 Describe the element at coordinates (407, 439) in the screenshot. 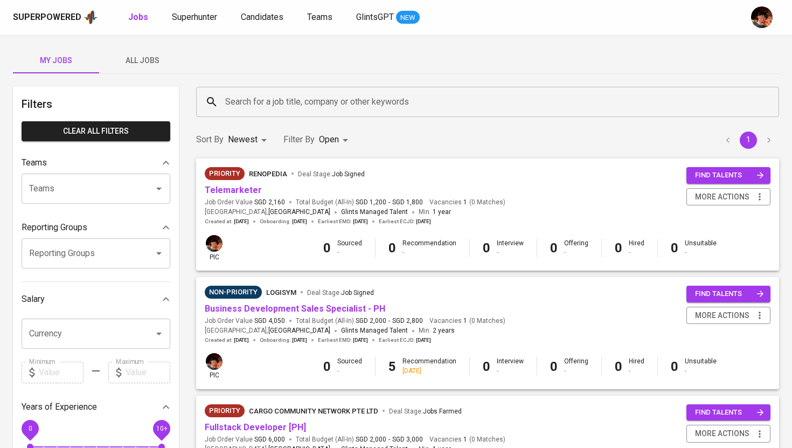

I see `span: SGD 3,000` at that location.